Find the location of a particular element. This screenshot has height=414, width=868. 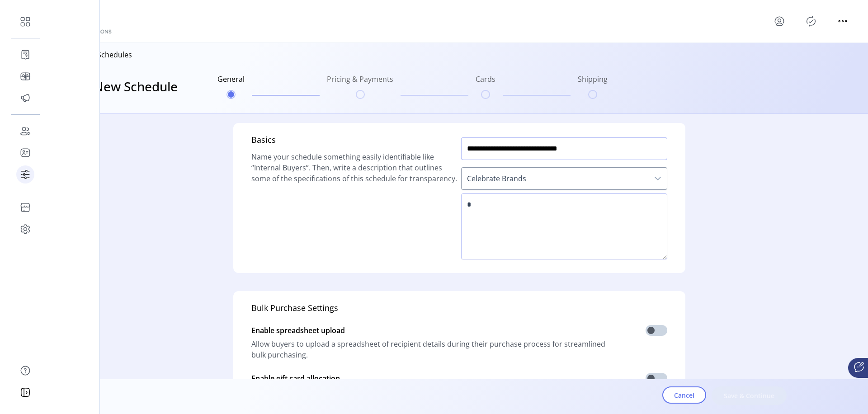

p: Back to Schedules is located at coordinates (101, 54).